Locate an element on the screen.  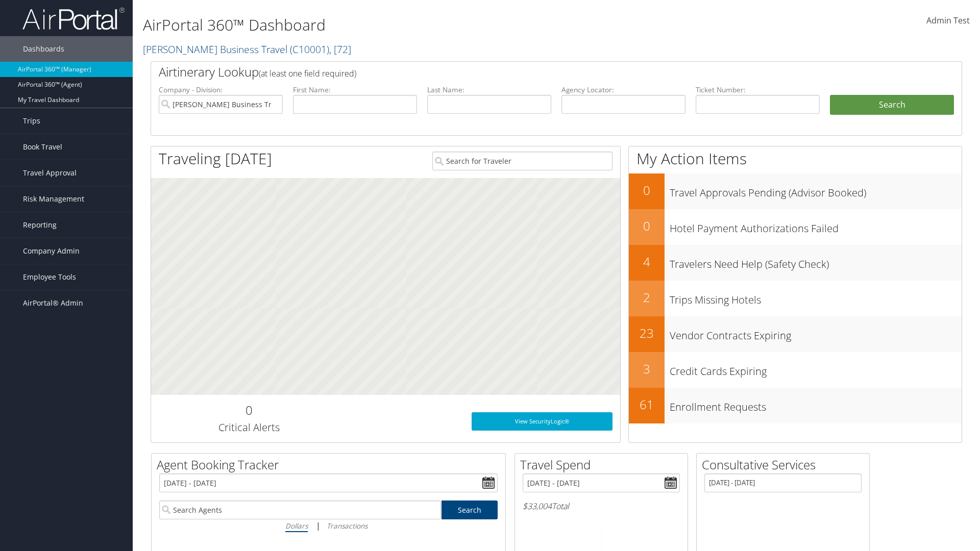
input: Search for Traveler is located at coordinates (522, 161).